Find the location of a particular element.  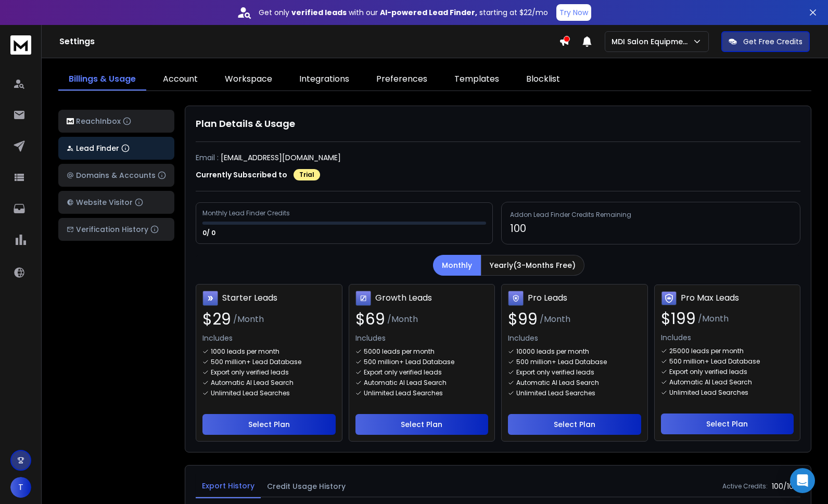

span: $ 199 is located at coordinates (678, 319).